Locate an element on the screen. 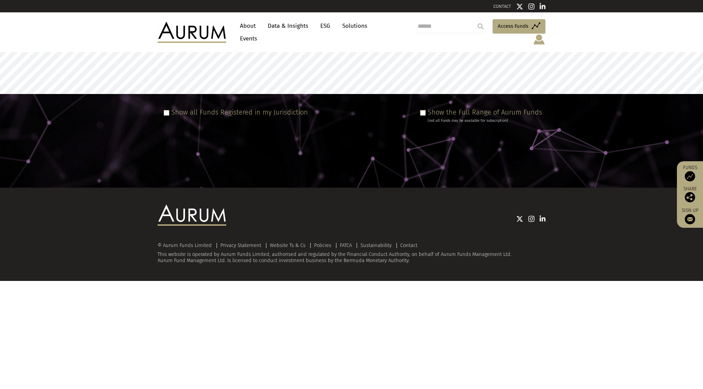 Image resolution: width=703 pixels, height=389 pixels. span: Access Funds is located at coordinates (513, 26).